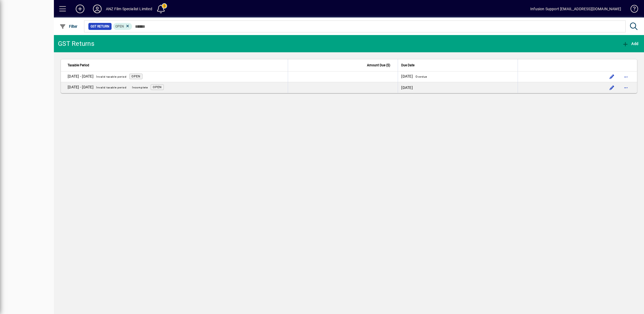 Image resolution: width=644 pixels, height=314 pixels. Describe the element at coordinates (379, 65) in the screenshot. I see `span: Amount Due ($)` at that location.